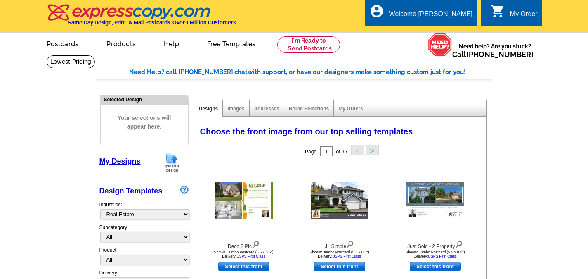  I want to click on a: Same Day Design, Print, & Mail Postcards. Over 1 Million Customers., so click(142, 18).